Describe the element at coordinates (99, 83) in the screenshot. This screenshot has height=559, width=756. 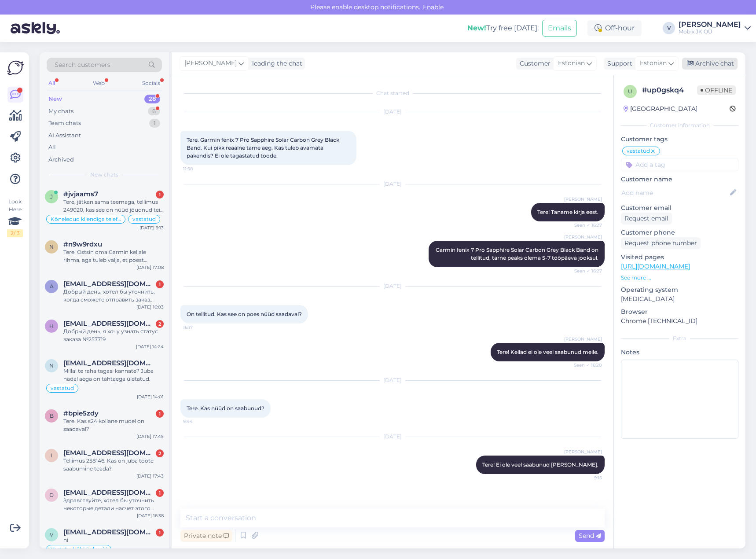
I see `div: Web` at that location.